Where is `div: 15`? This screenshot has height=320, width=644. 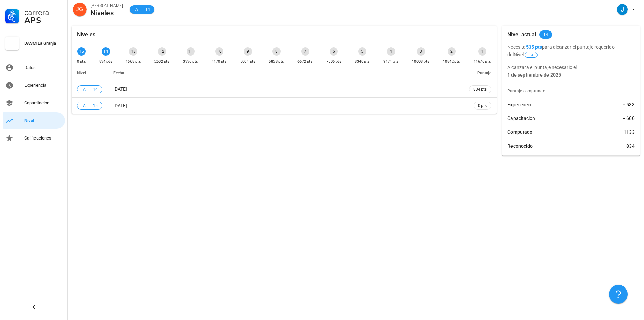 div: 15 is located at coordinates (81, 52).